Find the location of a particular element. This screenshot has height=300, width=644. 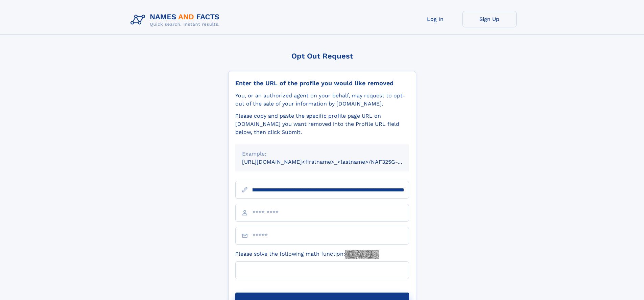

a: Log In is located at coordinates (435, 19).